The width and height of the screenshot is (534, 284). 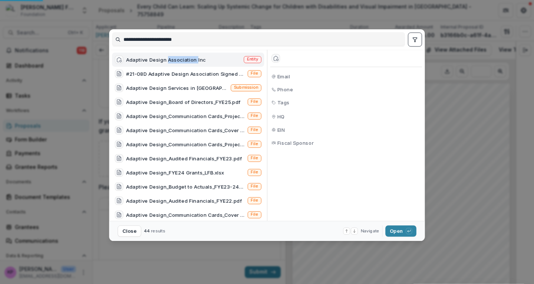 I want to click on div: Adaptive Design_Communication Cards_Cover Letter_LFB_FYE25.pdf, so click(x=185, y=130).